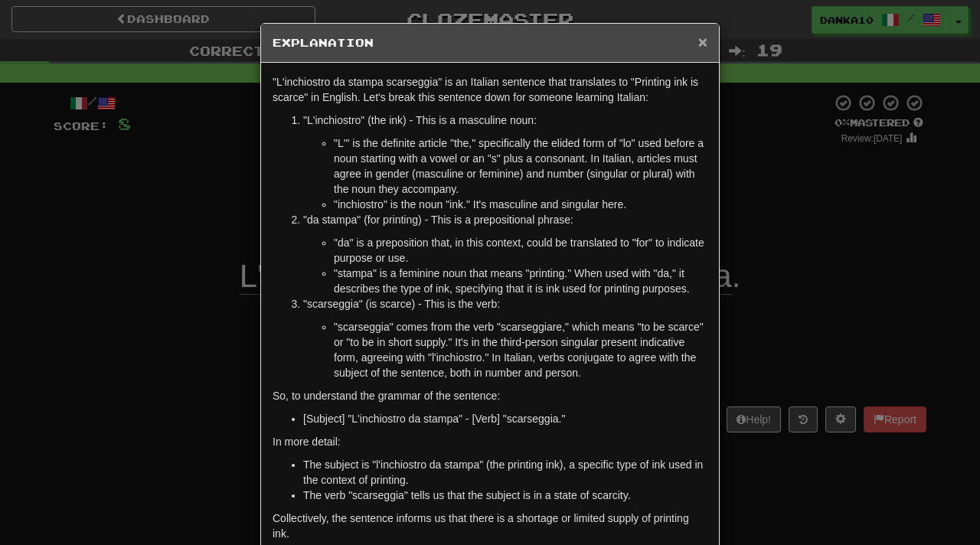 This screenshot has height=545, width=980. Describe the element at coordinates (505, 220) in the screenshot. I see `p: "da stampa" (for printing) - This is a prepositional phrase:` at that location.